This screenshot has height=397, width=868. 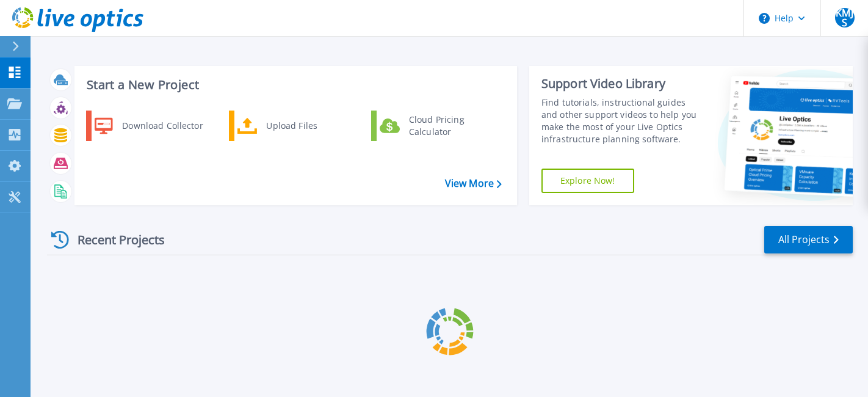 What do you see at coordinates (448, 126) in the screenshot?
I see `div: Cloud Pricing Calculator` at bounding box center [448, 126].